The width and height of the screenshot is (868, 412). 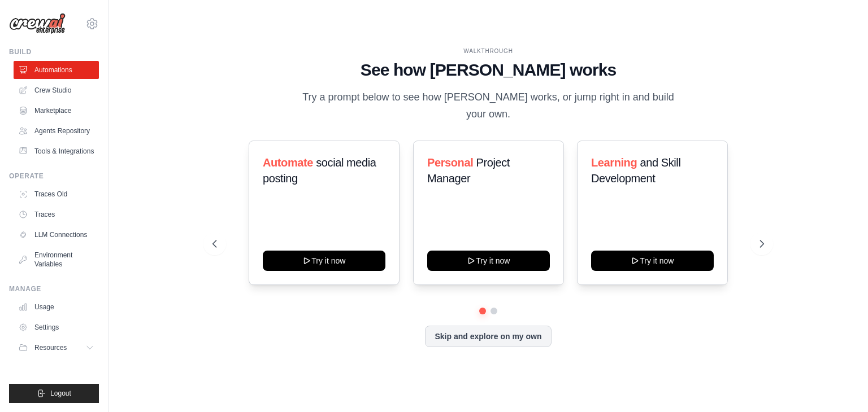 I want to click on a: LLM Connections, so click(x=56, y=235).